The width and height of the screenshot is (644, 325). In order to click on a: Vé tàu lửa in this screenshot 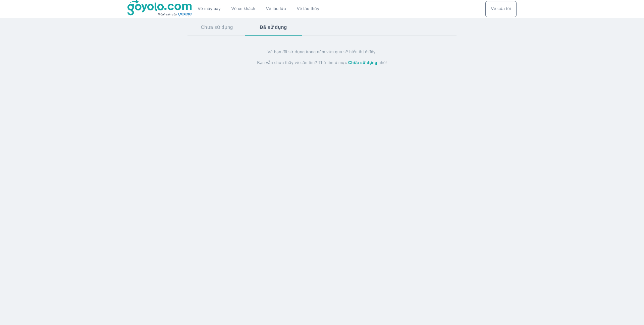, I will do `click(276, 9)`.